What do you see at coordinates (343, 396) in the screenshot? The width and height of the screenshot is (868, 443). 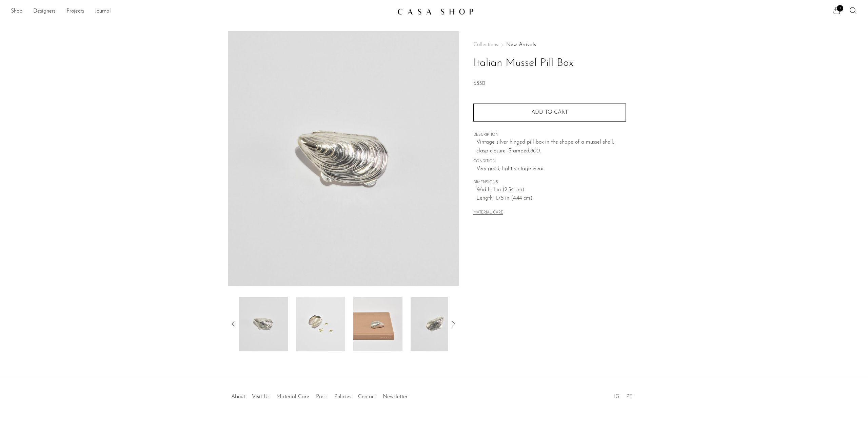 I see `a: Policies` at bounding box center [343, 396].